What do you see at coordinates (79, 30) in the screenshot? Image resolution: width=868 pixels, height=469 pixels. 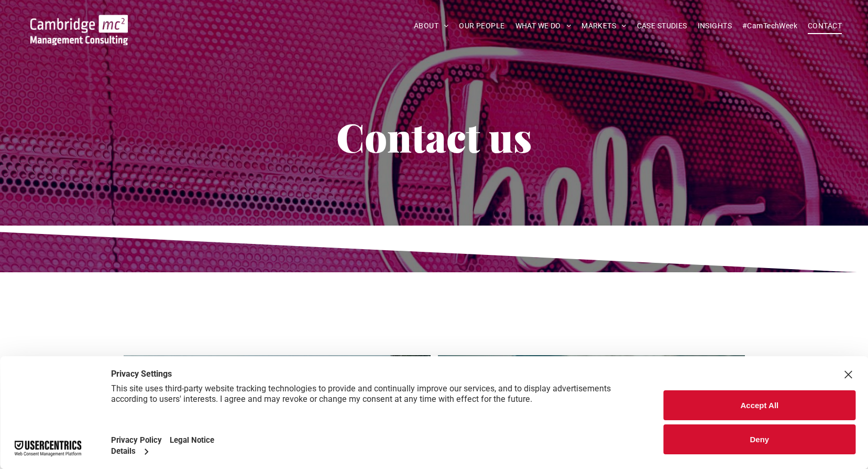 I see `img: Cambridge MC Logo` at bounding box center [79, 30].